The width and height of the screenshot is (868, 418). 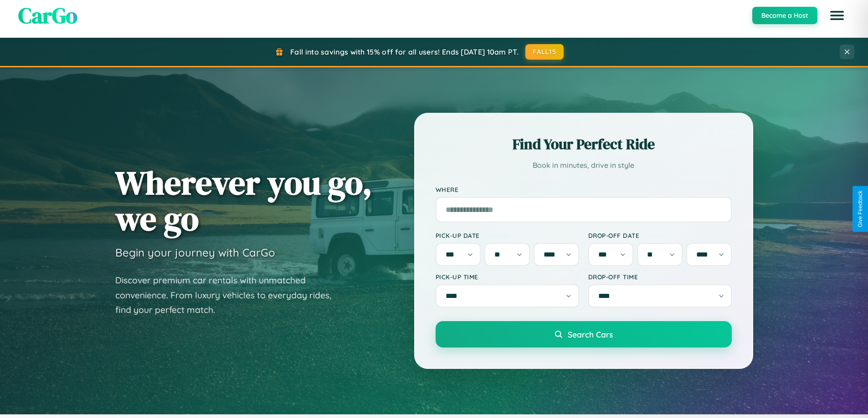 What do you see at coordinates (785, 16) in the screenshot?
I see `button: Become a Host` at bounding box center [785, 16].